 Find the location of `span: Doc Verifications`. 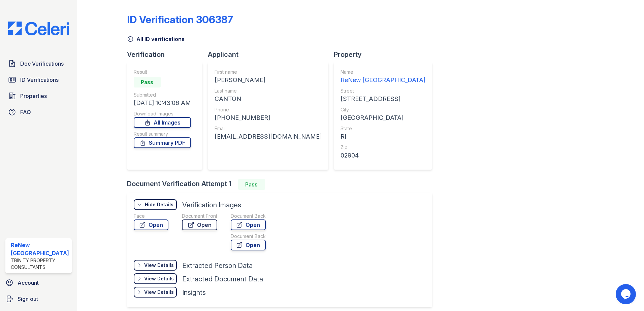

span: Doc Verifications is located at coordinates (42, 63).